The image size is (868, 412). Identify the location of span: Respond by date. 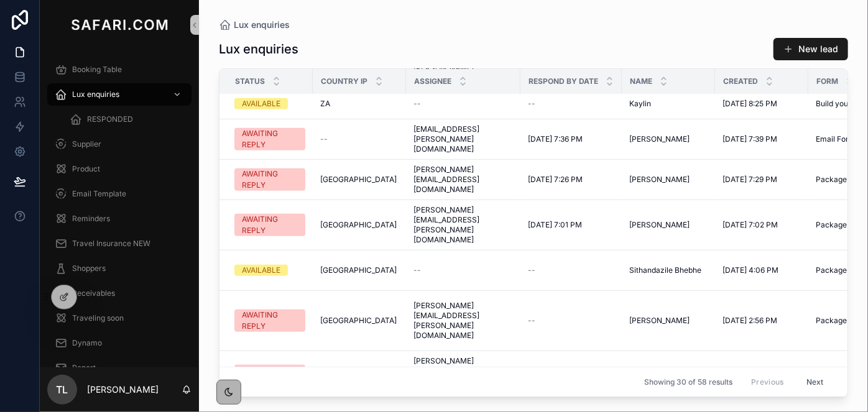
(563, 82).